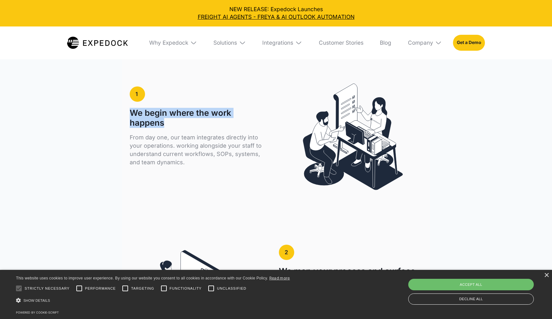 Image resolution: width=552 pixels, height=319 pixels. I want to click on a: FREIGHT AI AGENTS - FREYA & AI OUTLOOK AUTOMATION, so click(276, 17).